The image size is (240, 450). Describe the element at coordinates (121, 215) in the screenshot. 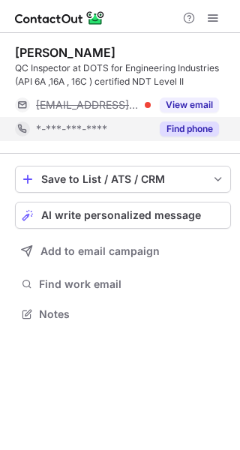

I see `span: AI write personalized message` at that location.